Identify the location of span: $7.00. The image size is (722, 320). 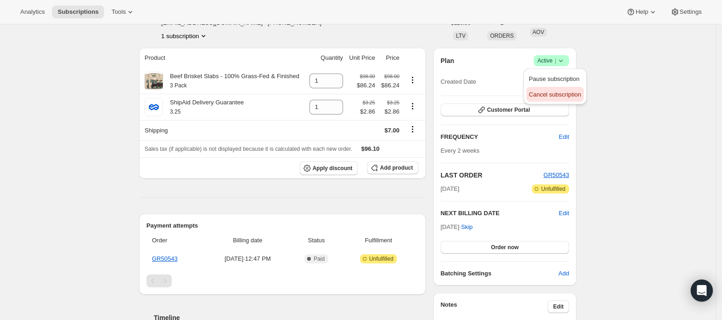
(392, 130).